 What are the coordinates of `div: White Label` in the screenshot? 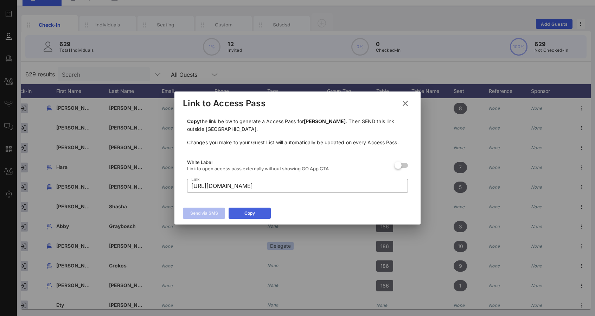 It's located at (288, 162).